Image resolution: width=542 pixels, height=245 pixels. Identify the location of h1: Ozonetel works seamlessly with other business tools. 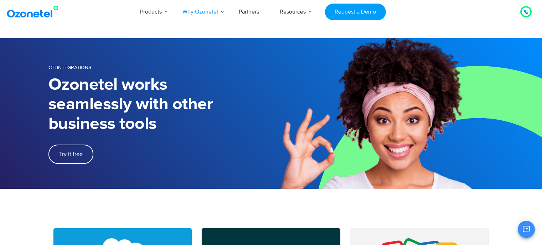
(160, 104).